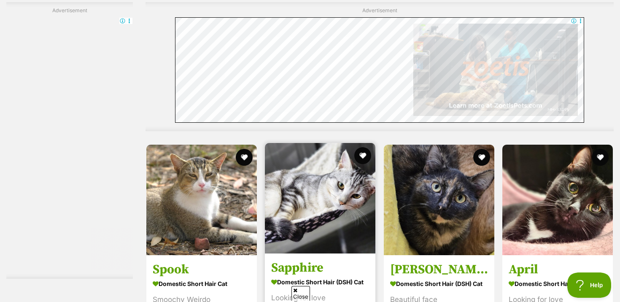 The image size is (620, 302). What do you see at coordinates (301, 293) in the screenshot?
I see `span: Close` at bounding box center [301, 293].